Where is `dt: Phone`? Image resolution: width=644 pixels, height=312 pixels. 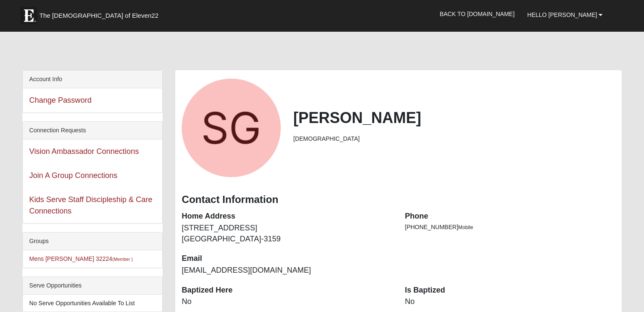
dt: Phone is located at coordinates (510, 217).